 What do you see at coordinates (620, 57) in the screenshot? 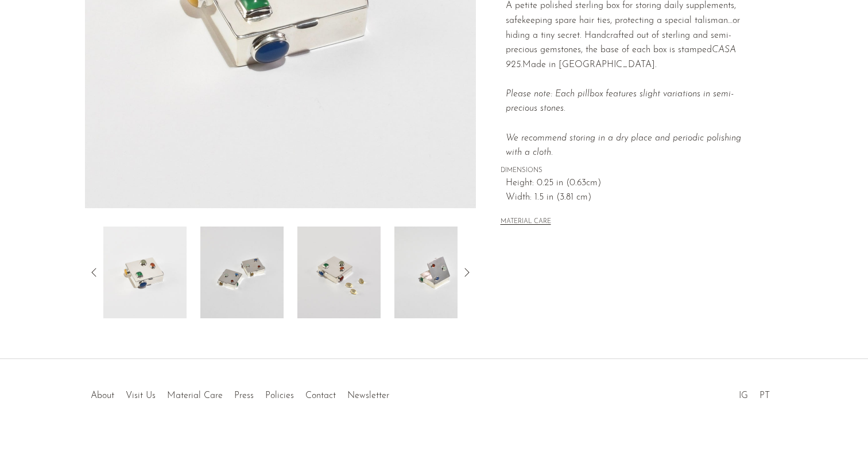
I see `em: CASA 925.` at bounding box center [620, 57].